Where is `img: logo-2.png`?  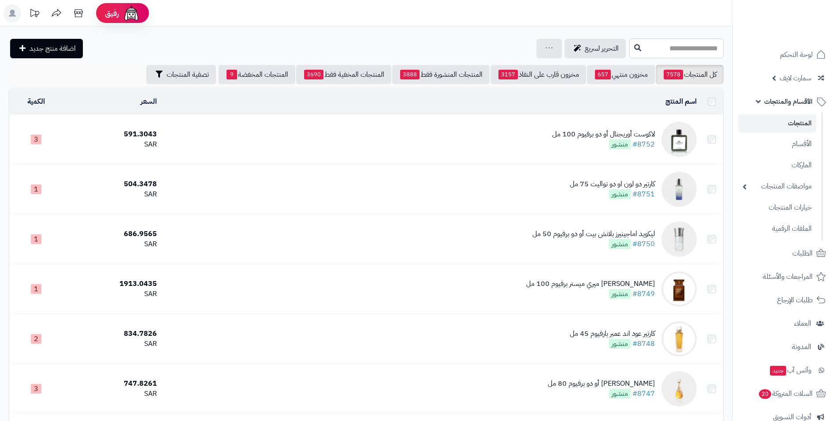 img: logo-2.png is located at coordinates (802, 33).